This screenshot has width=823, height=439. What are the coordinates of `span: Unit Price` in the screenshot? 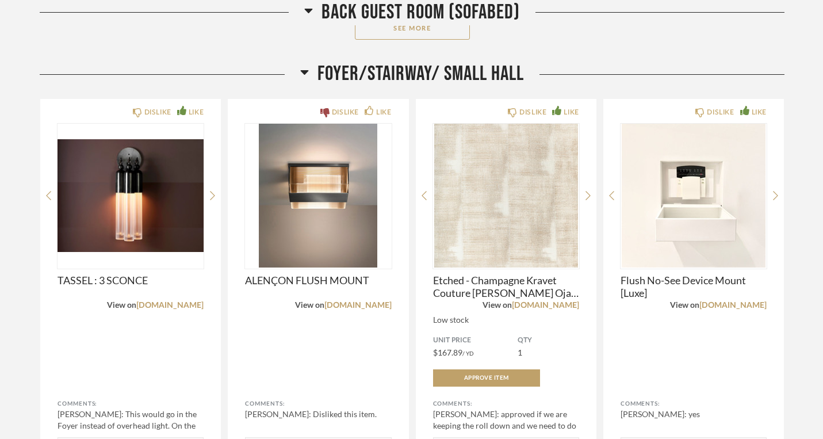 It's located at (475, 340).